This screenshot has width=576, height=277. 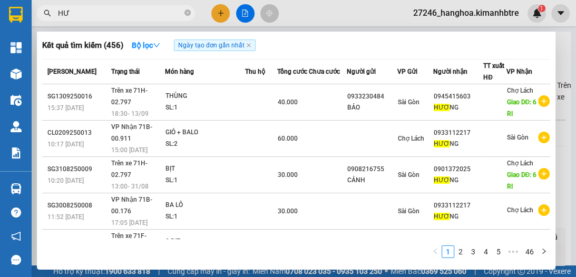 I want to click on li: 3, so click(x=473, y=252).